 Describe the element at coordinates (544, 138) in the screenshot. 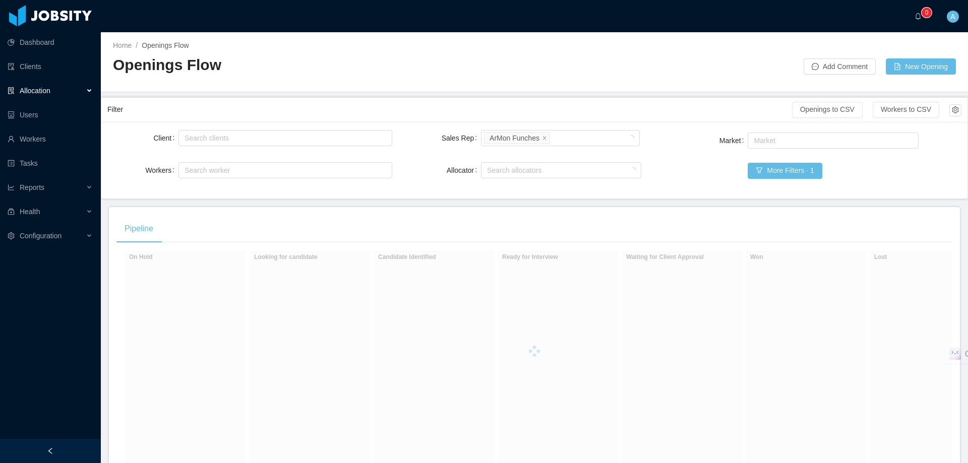

I see `i: icon: close` at that location.